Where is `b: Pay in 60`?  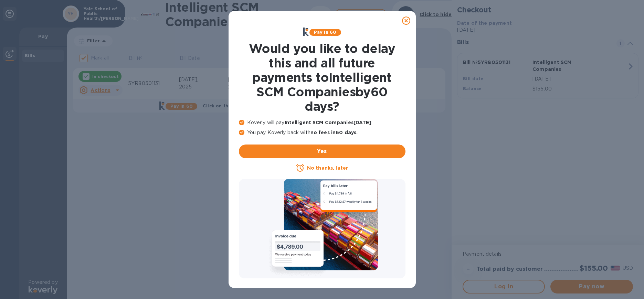
b: Pay in 60 is located at coordinates (325, 32).